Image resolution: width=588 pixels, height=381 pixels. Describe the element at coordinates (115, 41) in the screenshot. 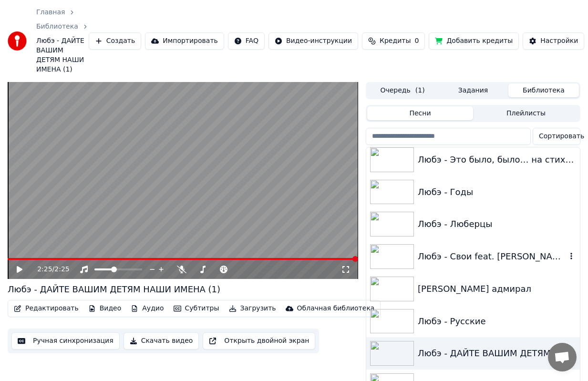

I see `button: Создать` at that location.